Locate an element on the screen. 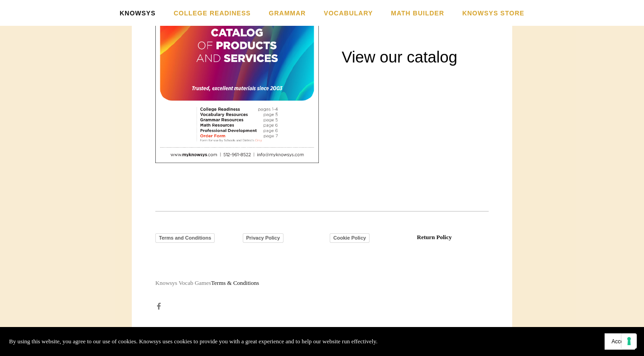 The image size is (644, 356). p: Knowsys Vocab Games is located at coordinates (322, 283).